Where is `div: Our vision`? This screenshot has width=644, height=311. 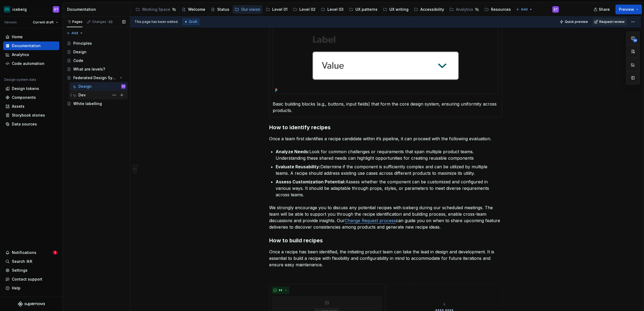 div: Our vision is located at coordinates (251, 9).